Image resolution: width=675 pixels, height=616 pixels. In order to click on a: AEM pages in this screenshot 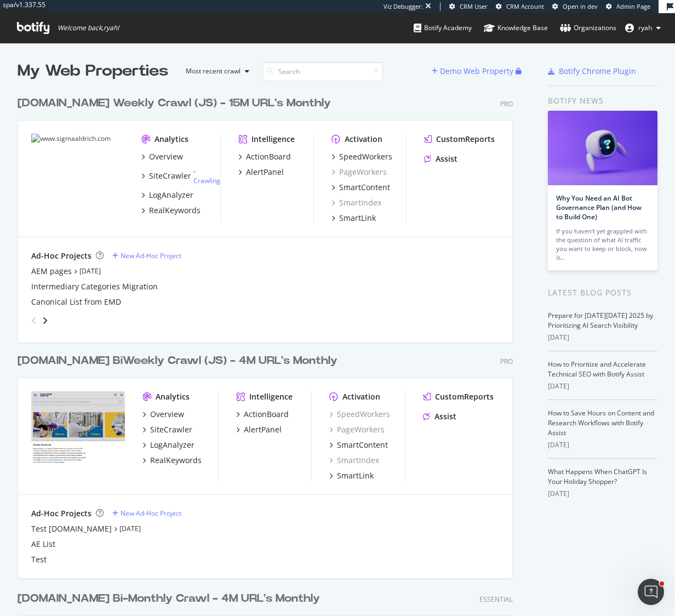, I will do `click(52, 272)`.